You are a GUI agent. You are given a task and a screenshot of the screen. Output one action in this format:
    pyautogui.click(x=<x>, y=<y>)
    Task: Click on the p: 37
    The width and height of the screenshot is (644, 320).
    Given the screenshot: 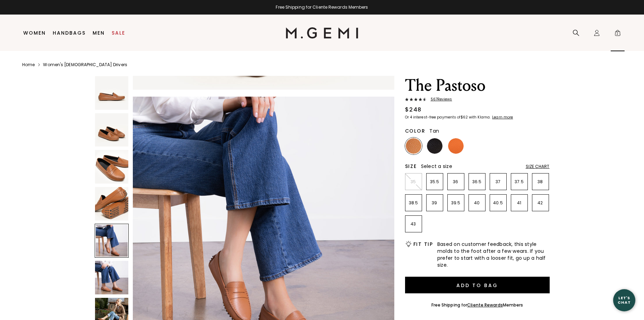 What is the action you would take?
    pyautogui.click(x=498, y=182)
    